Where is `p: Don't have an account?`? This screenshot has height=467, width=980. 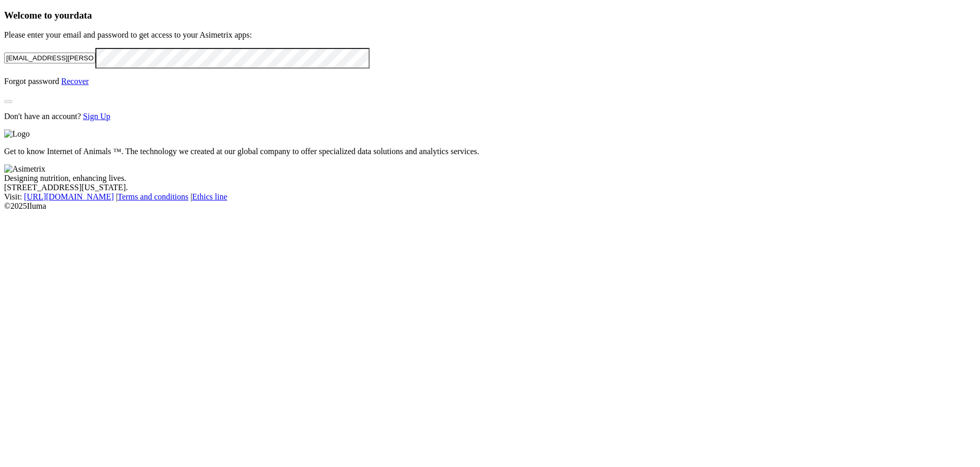 p: Don't have an account? is located at coordinates (490, 116).